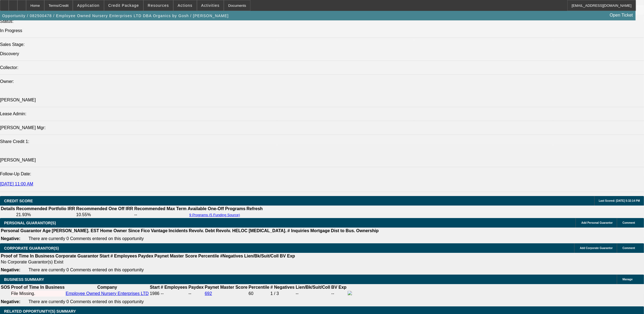  Describe the element at coordinates (18, 201) in the screenshot. I see `span: CREDIT SCORE` at that location.